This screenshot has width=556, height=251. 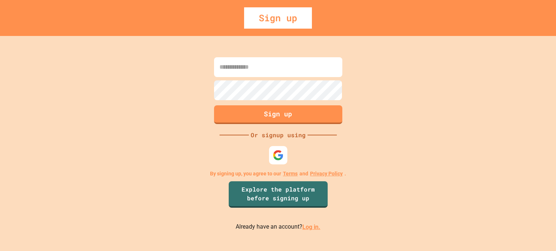 What do you see at coordinates (311, 226) in the screenshot?
I see `a: Log in.` at bounding box center [311, 226].